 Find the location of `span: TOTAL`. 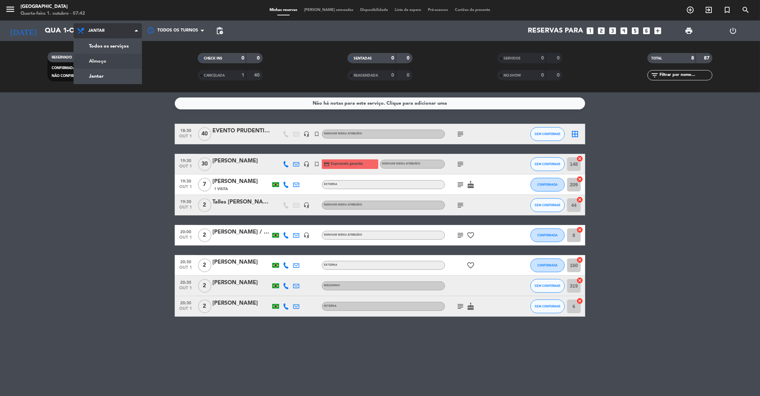

span: TOTAL is located at coordinates (657, 59).